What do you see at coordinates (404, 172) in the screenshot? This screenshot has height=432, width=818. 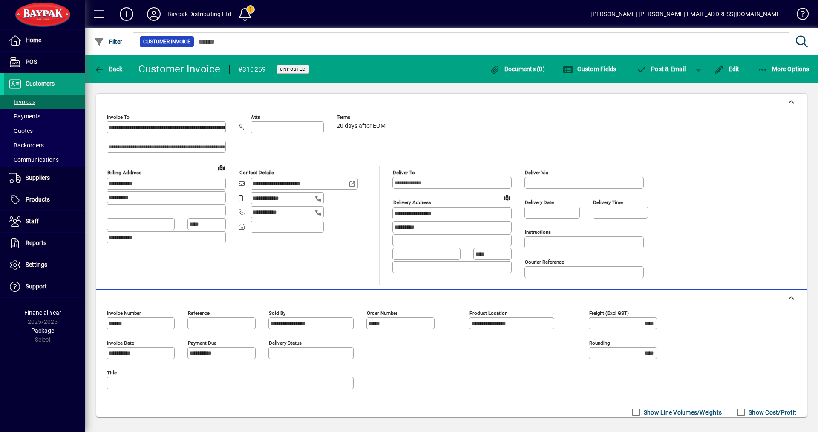 I see `mat-label: Deliver To` at bounding box center [404, 172].